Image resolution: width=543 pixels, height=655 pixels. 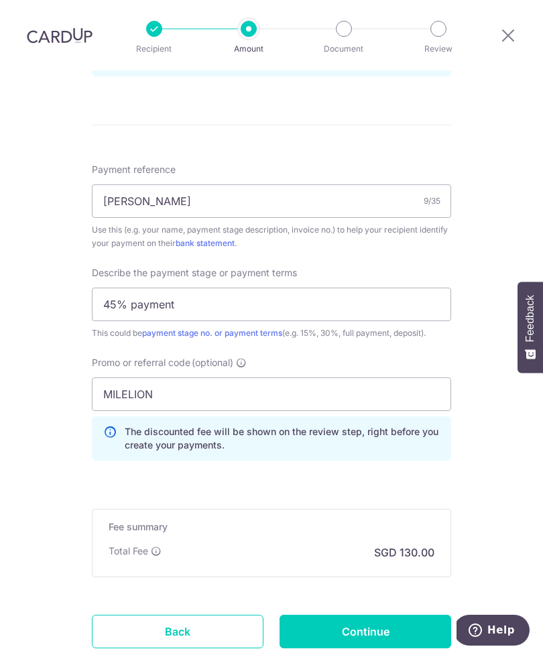 I want to click on span: (optional), so click(x=213, y=363).